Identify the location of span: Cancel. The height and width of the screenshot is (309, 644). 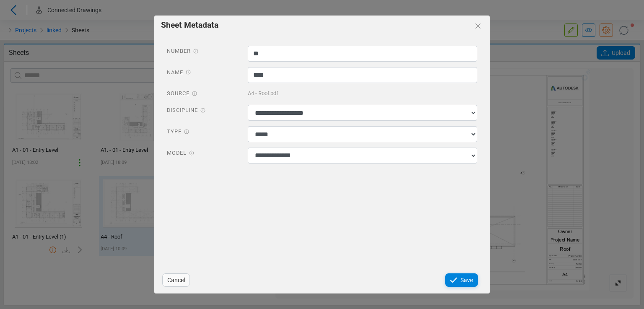
(176, 280).